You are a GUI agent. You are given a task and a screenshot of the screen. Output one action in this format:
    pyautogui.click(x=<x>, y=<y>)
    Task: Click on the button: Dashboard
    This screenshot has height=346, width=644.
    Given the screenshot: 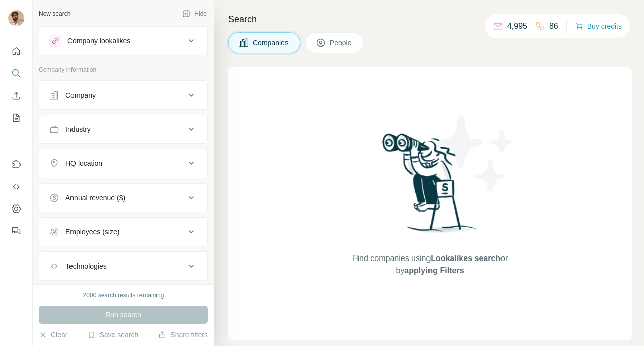 What is the action you would take?
    pyautogui.click(x=16, y=209)
    